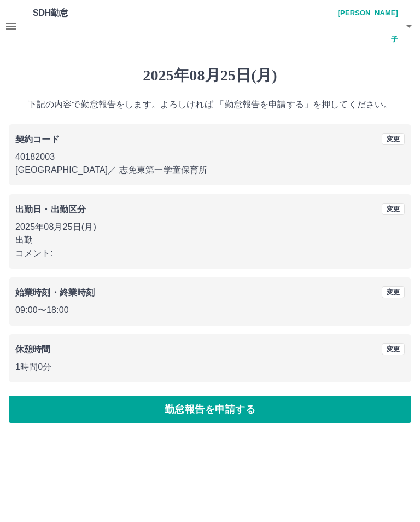 Image resolution: width=420 pixels, height=522 pixels. Describe the element at coordinates (210, 75) in the screenshot. I see `h1: 2025年08月25日(月)` at that location.